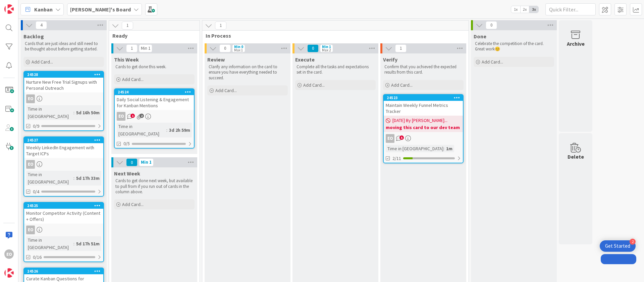 Image resolution: width=644 pixels, height=282 pixels. Describe the element at coordinates (575, 44) in the screenshot. I see `div: Archive` at that location.